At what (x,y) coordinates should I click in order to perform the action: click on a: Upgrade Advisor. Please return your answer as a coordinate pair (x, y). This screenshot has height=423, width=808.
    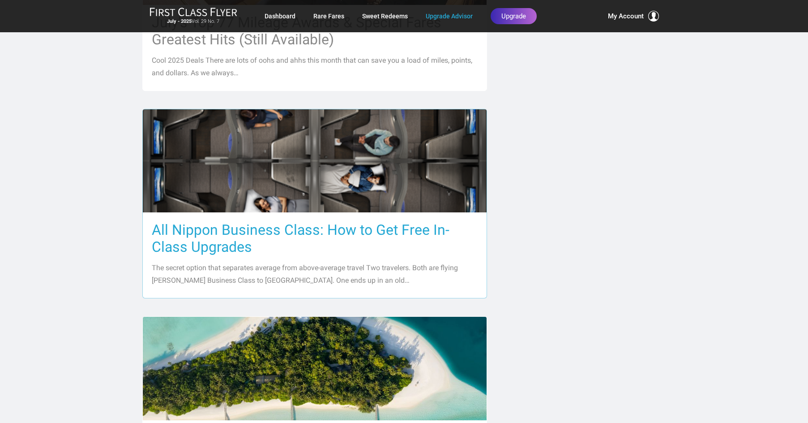
    Looking at the image, I should click on (449, 16).